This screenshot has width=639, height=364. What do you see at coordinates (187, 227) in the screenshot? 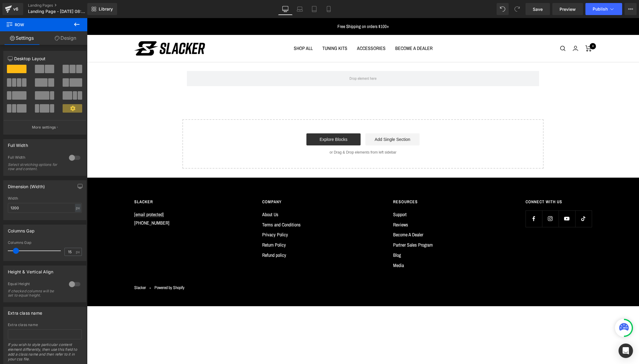
I see `a: Return Policy` at bounding box center [187, 227].